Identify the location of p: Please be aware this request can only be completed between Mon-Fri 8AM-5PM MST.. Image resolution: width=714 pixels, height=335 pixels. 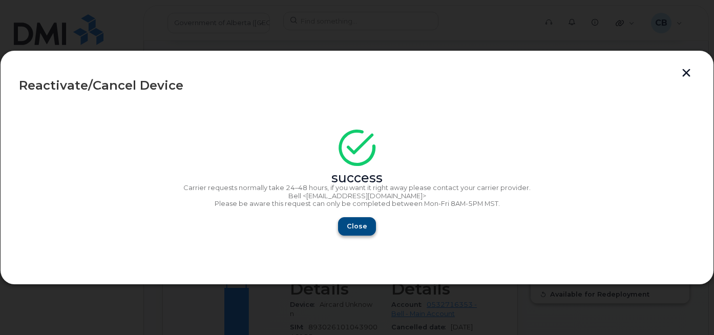
(357, 204).